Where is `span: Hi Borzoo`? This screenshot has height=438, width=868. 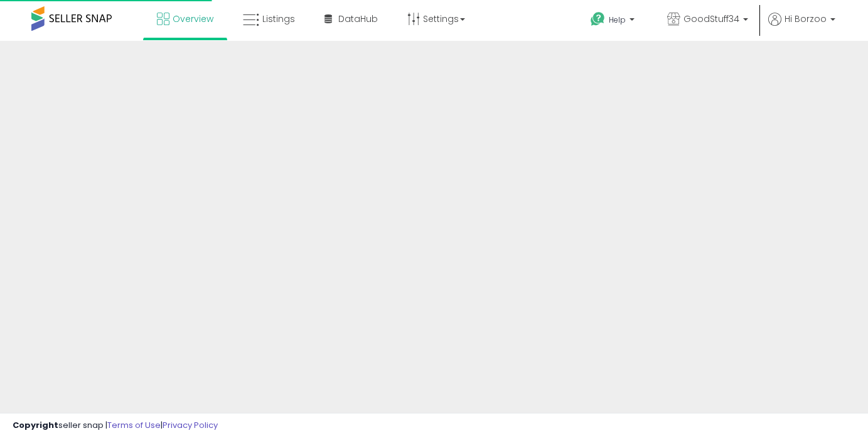 span: Hi Borzoo is located at coordinates (806, 19).